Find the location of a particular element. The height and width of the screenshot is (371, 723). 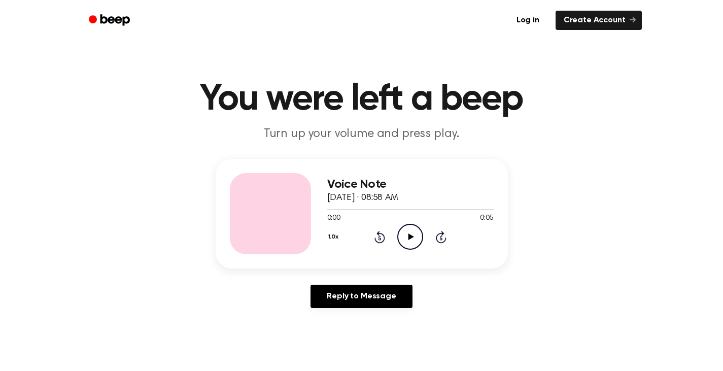

a: Log in is located at coordinates (528, 20).